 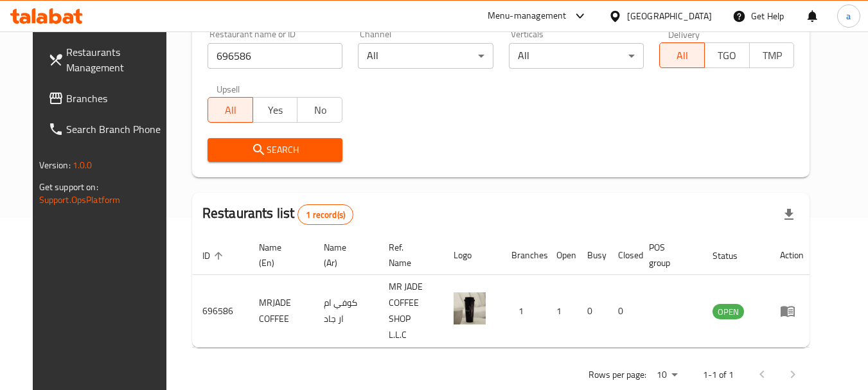 I want to click on h2: Restaurants list, so click(x=277, y=214).